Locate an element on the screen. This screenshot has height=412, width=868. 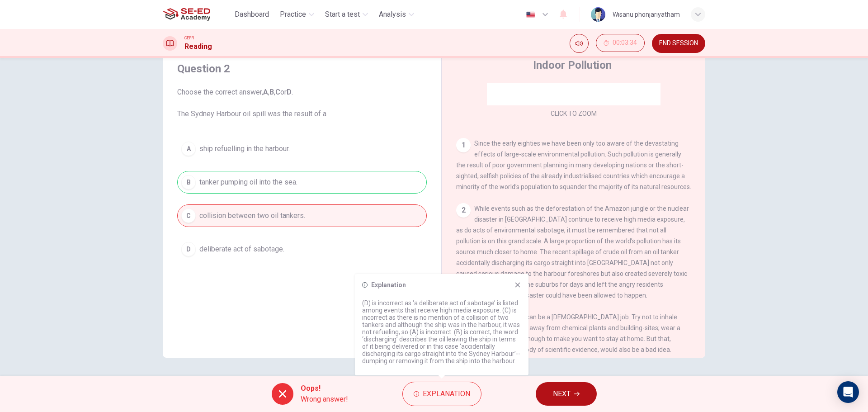
img: en is located at coordinates (530, 15).